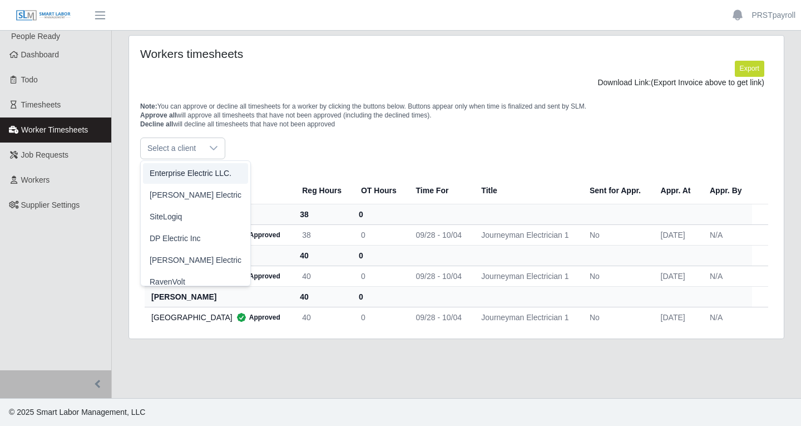 This screenshot has height=426, width=801. Describe the element at coordinates (708, 82) in the screenshot. I see `span: (Export Invoice above to get link)` at that location.